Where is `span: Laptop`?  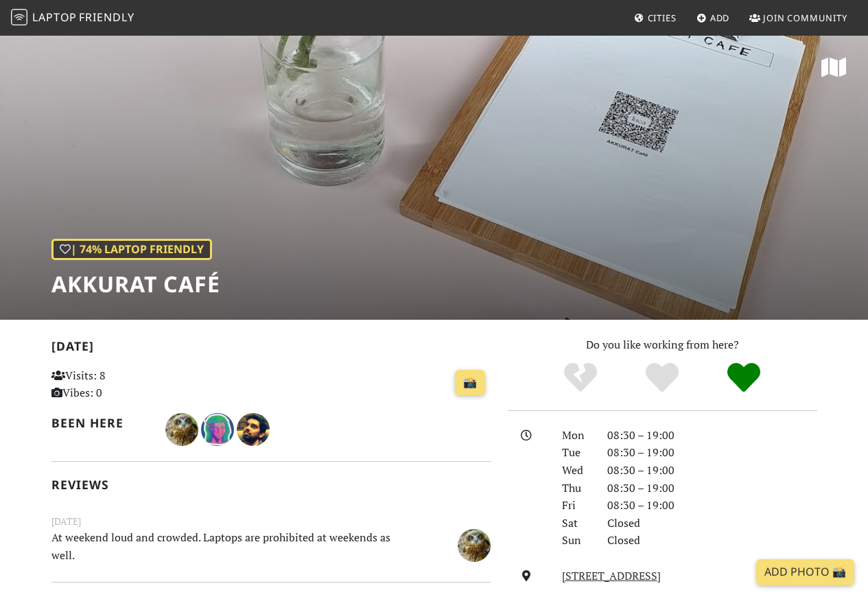 span: Laptop is located at coordinates (54, 17).